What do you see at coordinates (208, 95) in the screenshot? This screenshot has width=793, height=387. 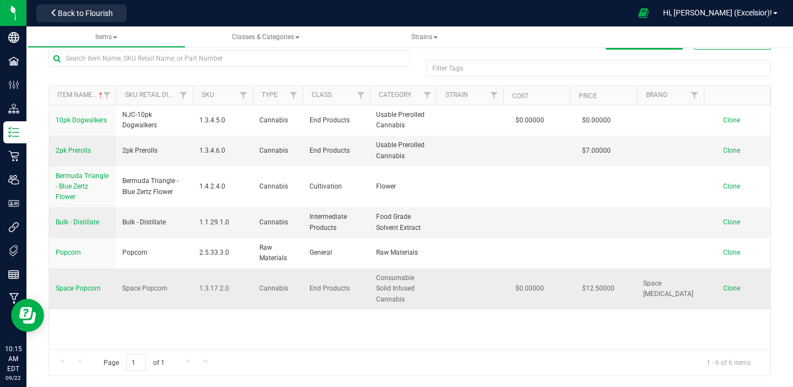 I see `a: SKU` at bounding box center [208, 95].